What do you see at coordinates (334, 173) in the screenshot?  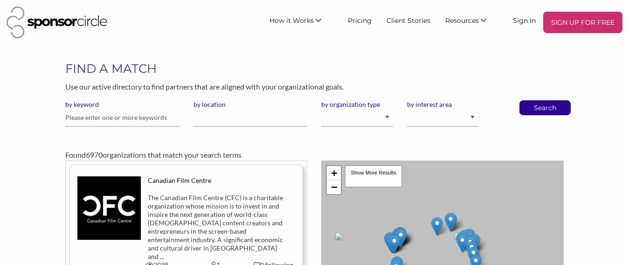 I see `a: Zoom in` at bounding box center [334, 173].